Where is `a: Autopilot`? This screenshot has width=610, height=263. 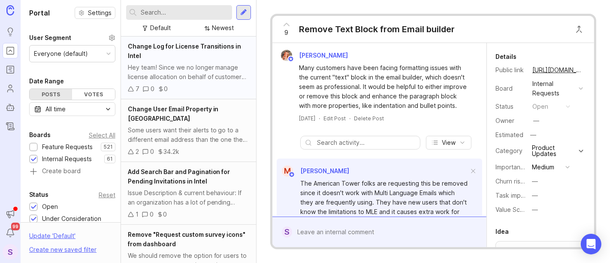
a: Autopilot is located at coordinates (10, 107).